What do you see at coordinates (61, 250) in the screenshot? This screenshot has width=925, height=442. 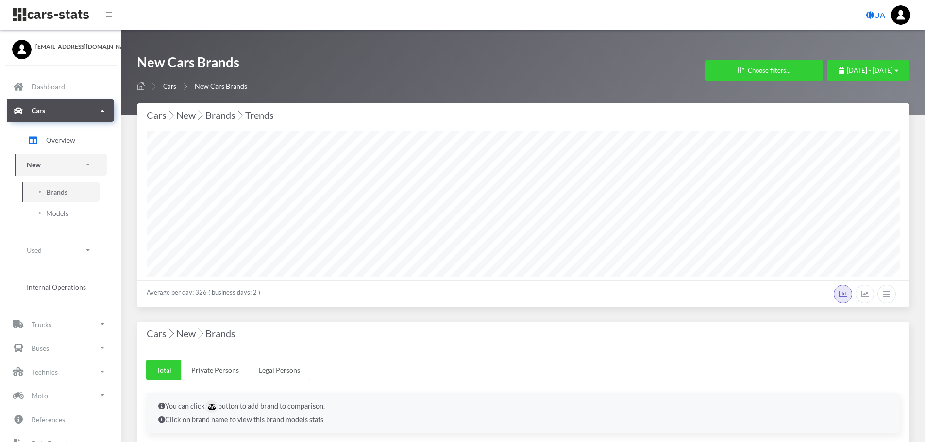 I see `a: Used` at bounding box center [61, 250].